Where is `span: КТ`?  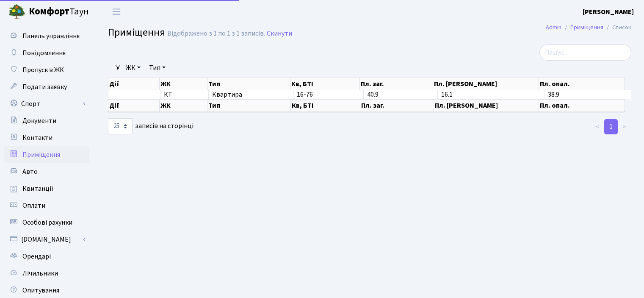 span: КТ is located at coordinates (184, 94).